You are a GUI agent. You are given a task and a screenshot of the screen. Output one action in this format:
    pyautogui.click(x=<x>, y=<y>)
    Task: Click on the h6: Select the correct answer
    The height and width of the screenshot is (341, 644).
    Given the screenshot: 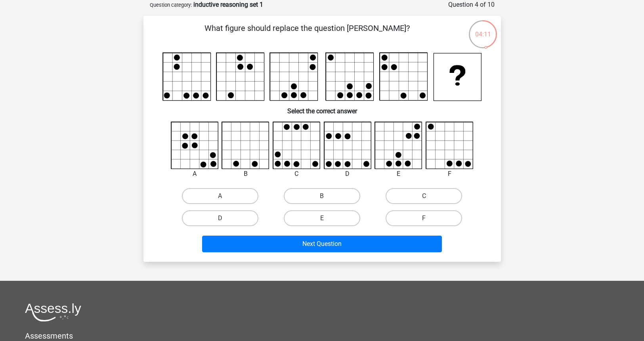 What is the action you would take?
    pyautogui.click(x=322, y=108)
    